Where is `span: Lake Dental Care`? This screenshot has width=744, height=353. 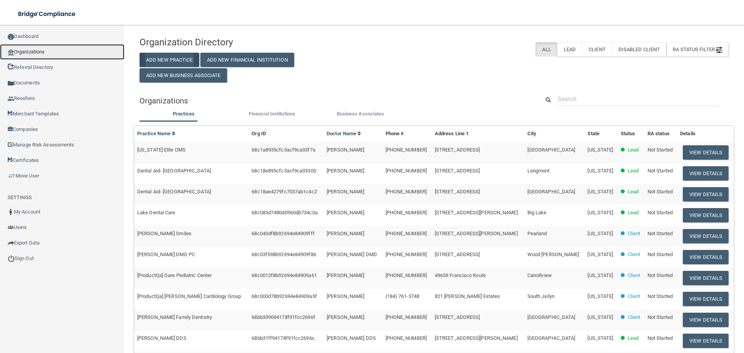
span: Lake Dental Care is located at coordinates (156, 212).